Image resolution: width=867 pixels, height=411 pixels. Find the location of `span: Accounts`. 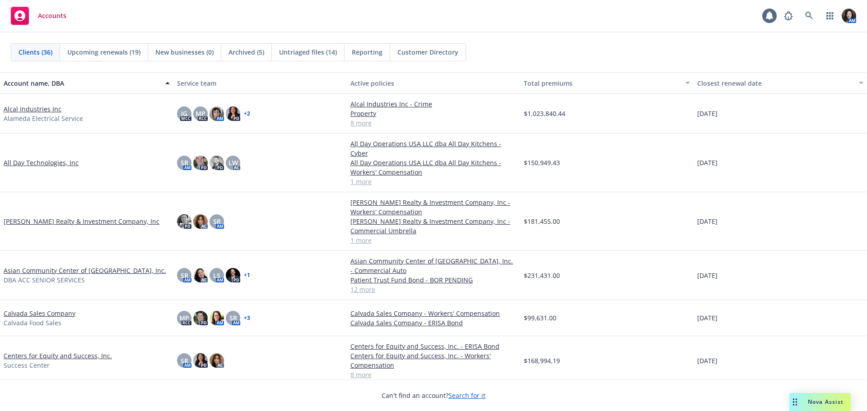

span: Accounts is located at coordinates (52, 16).